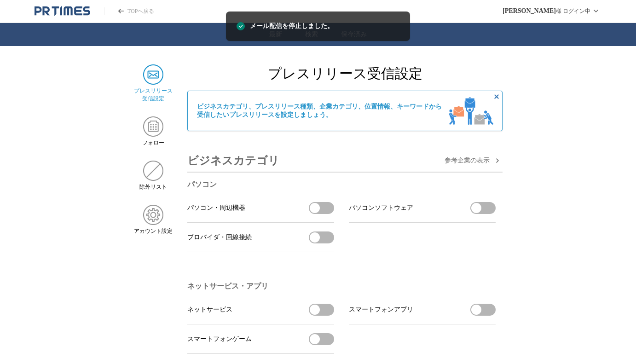 This screenshot has width=636, height=364. Describe the element at coordinates (342, 185) in the screenshot. I see `h3: パソコン` at that location.